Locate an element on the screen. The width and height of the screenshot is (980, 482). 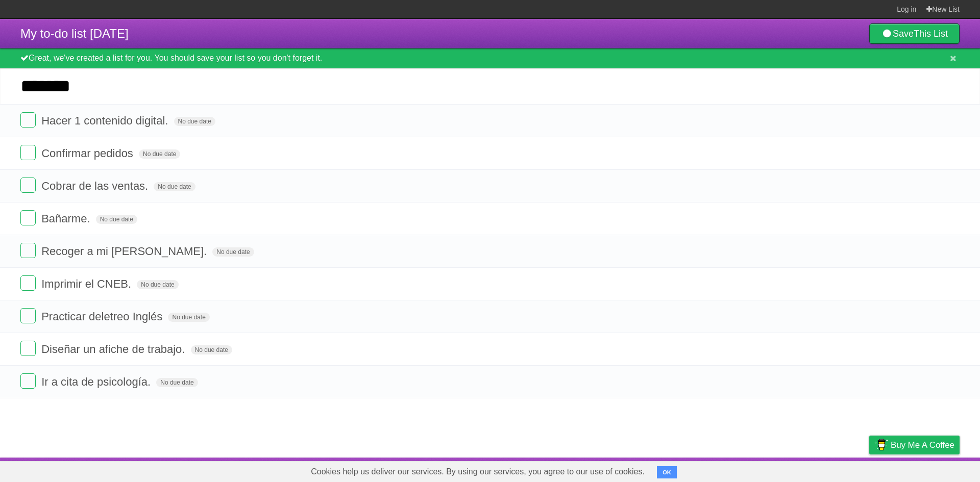
a: Developers is located at coordinates (787, 470).